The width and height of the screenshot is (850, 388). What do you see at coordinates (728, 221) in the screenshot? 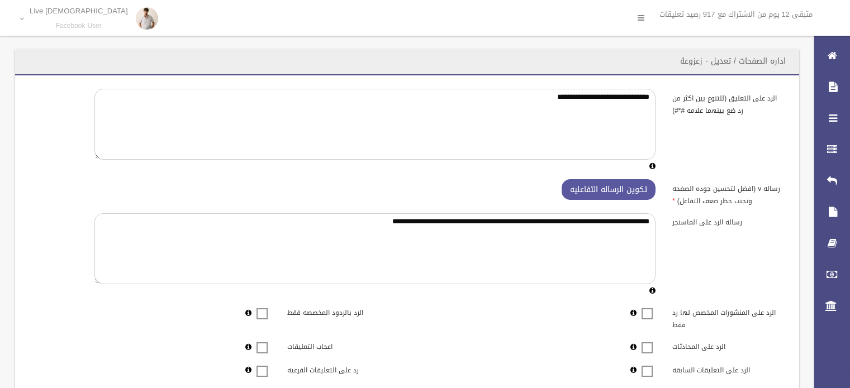
I see `label: رساله الرد على الماسنجر` at bounding box center [728, 221].